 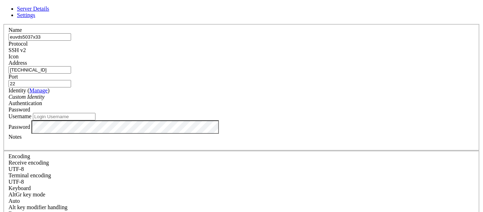 What do you see at coordinates (38, 207) in the screenshot?
I see `label: Controls how the Alt key is handled. Escape: Send an ESC prefix. 8-Bit: Add 128 to the typed char...` at bounding box center [38, 207].